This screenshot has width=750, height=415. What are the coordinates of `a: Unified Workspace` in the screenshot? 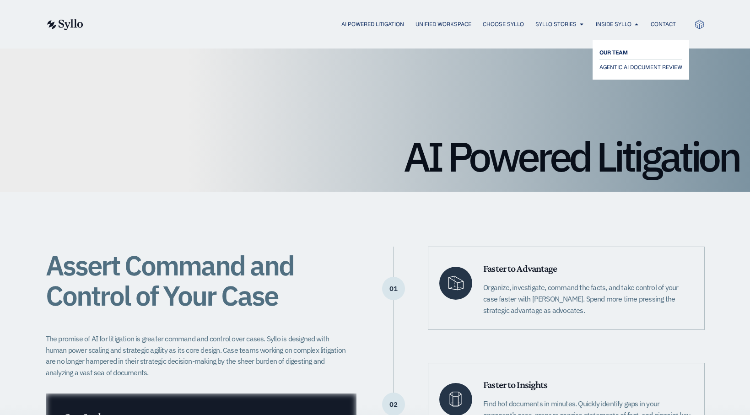 It's located at (444, 24).